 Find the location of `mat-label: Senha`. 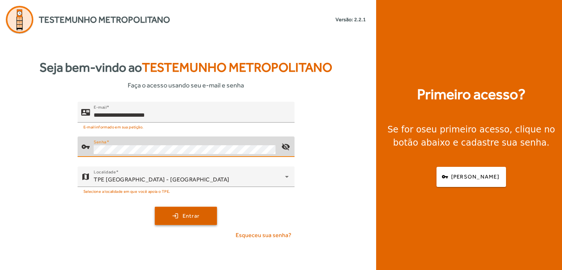

mat-label: Senha is located at coordinates (100, 142).